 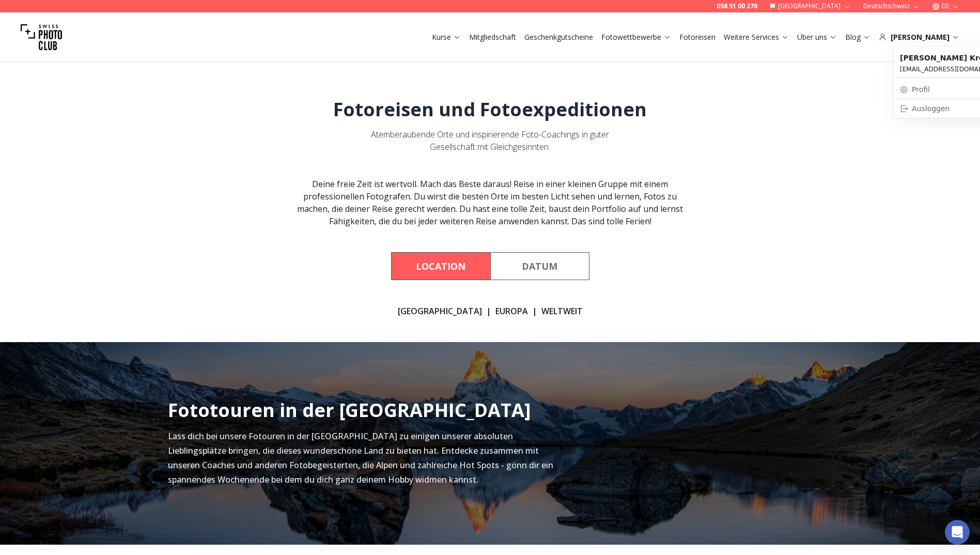 What do you see at coordinates (737, 6) in the screenshot?
I see `a: 058 51 00 270` at bounding box center [737, 6].